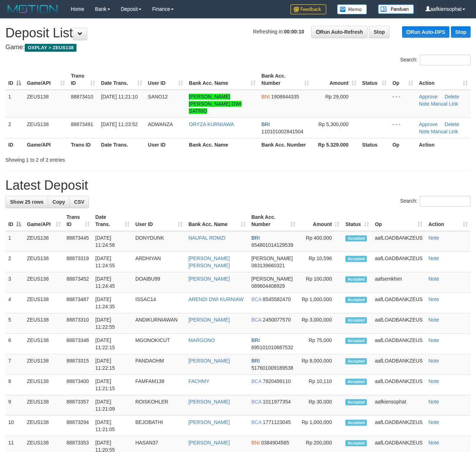 The image size is (476, 452). I want to click on h1: Deposit List, so click(238, 33).